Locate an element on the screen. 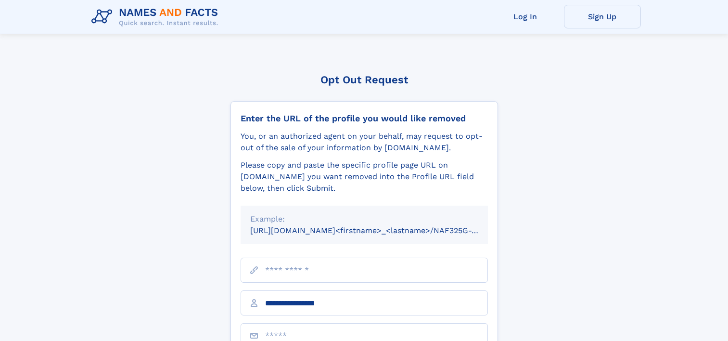  div: Example: is located at coordinates (364, 219).